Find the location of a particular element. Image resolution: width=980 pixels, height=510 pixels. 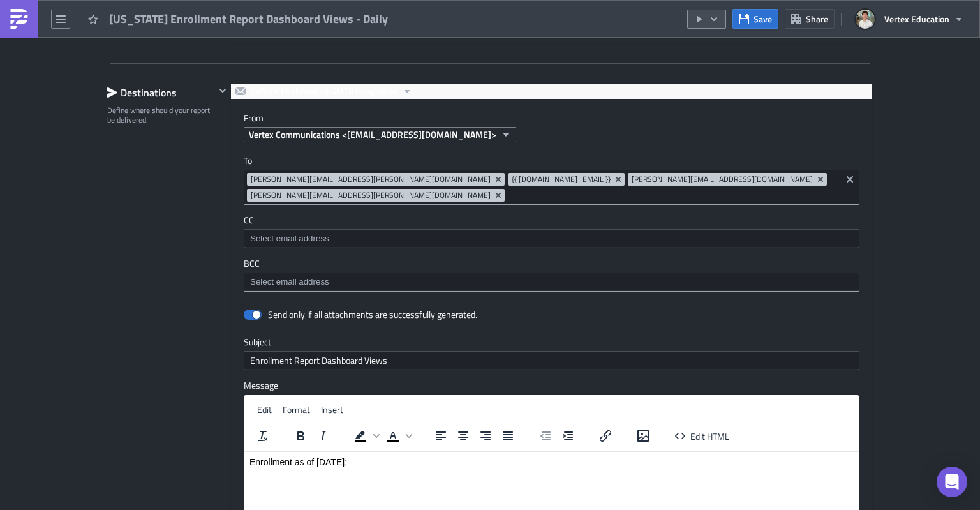

label: Message is located at coordinates (551, 386).